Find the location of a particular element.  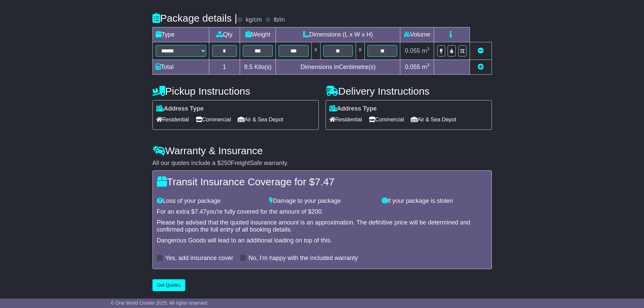

h4: Package details | is located at coordinates (194, 18).